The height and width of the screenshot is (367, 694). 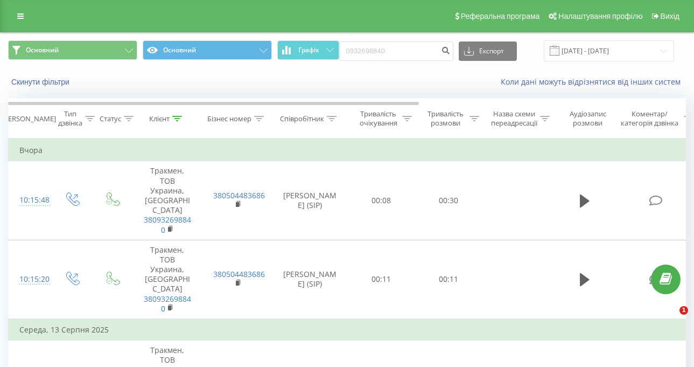 I want to click on td: 00:30, so click(x=449, y=200).